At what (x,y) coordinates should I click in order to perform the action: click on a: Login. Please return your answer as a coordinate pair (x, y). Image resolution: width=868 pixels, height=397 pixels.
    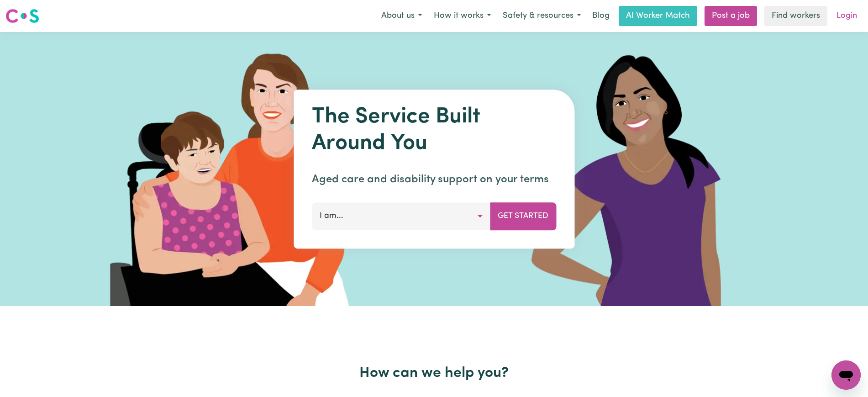
    Looking at the image, I should click on (847, 16).